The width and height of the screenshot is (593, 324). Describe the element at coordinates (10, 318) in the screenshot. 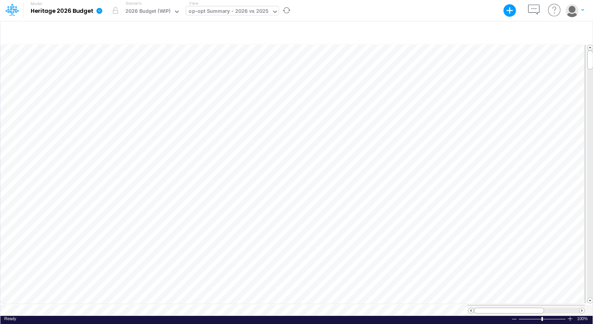

I see `span: Ready` at that location.